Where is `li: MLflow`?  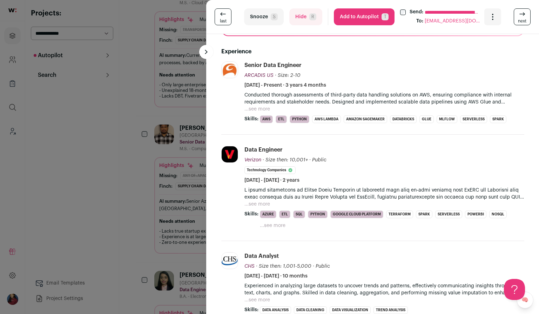
li: MLflow is located at coordinates (447, 119).